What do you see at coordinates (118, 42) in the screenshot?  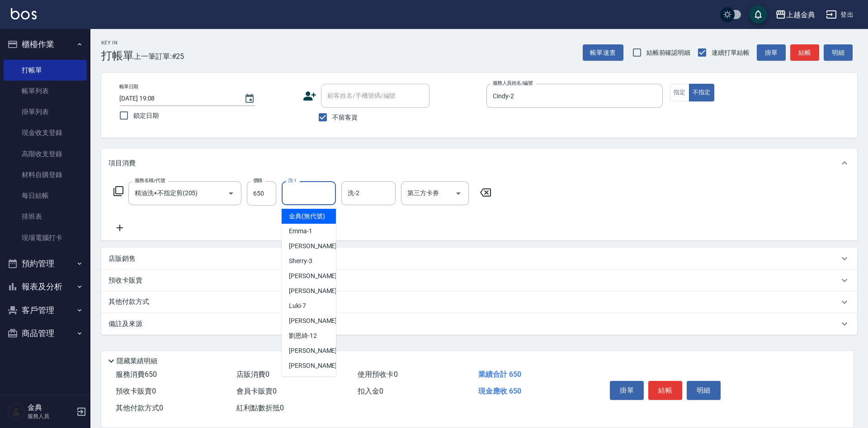 I see `h2: Key In` at bounding box center [118, 42].